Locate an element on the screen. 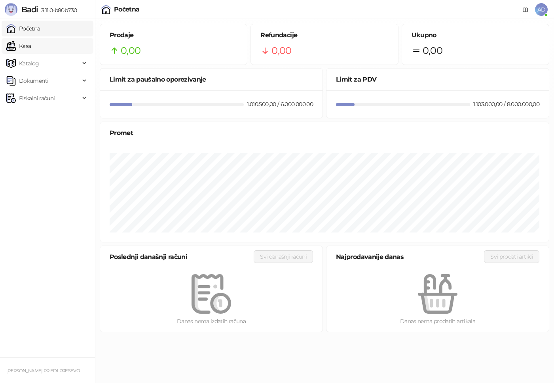 The height and width of the screenshot is (383, 554). h5: Prodaje is located at coordinates (173, 35).